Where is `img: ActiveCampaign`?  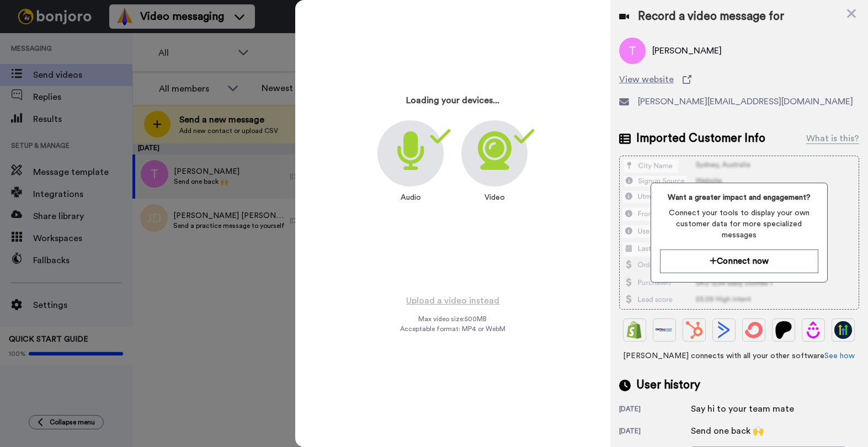 img: ActiveCampaign is located at coordinates (724, 330).